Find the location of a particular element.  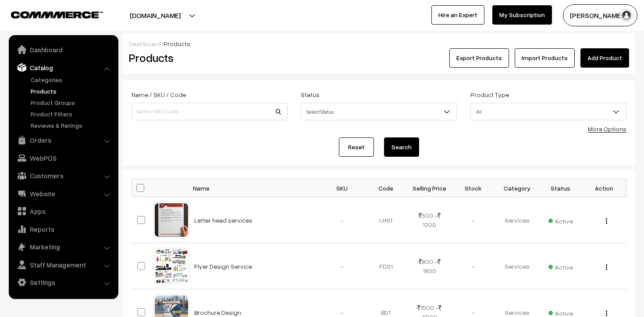

a: Catalog is located at coordinates (63, 67).